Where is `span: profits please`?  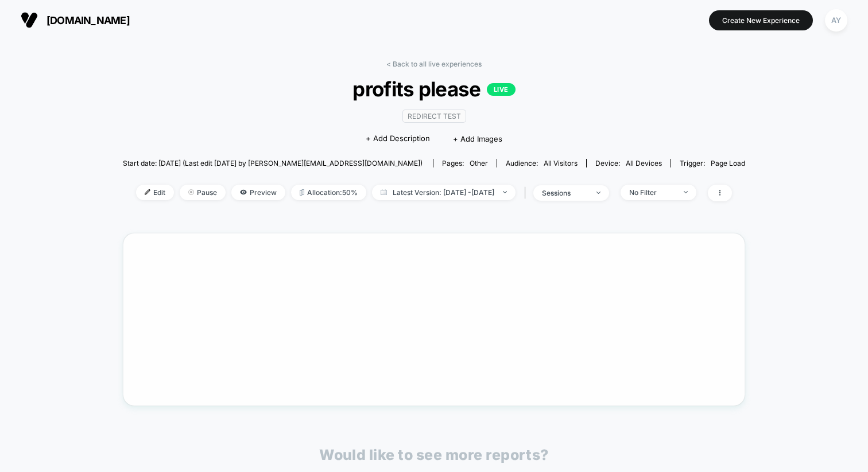 span: profits please is located at coordinates (433, 89).